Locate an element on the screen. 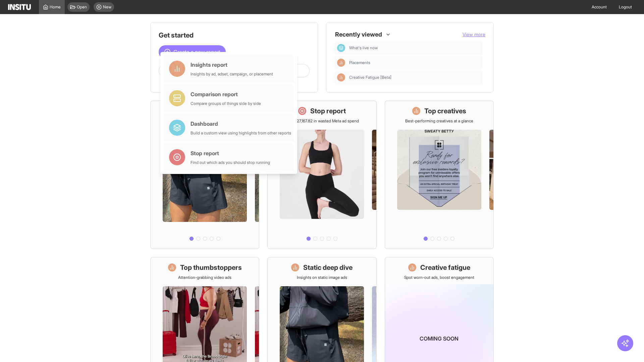  span: Create a new report is located at coordinates (197, 52).